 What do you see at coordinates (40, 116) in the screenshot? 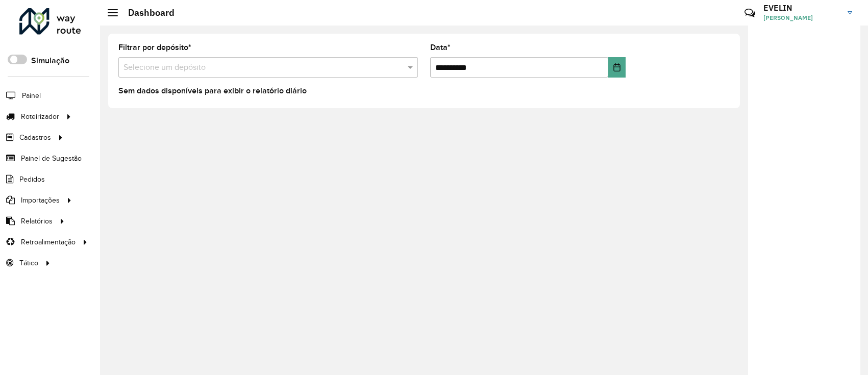
I see `span: Roteirizador` at bounding box center [40, 116].